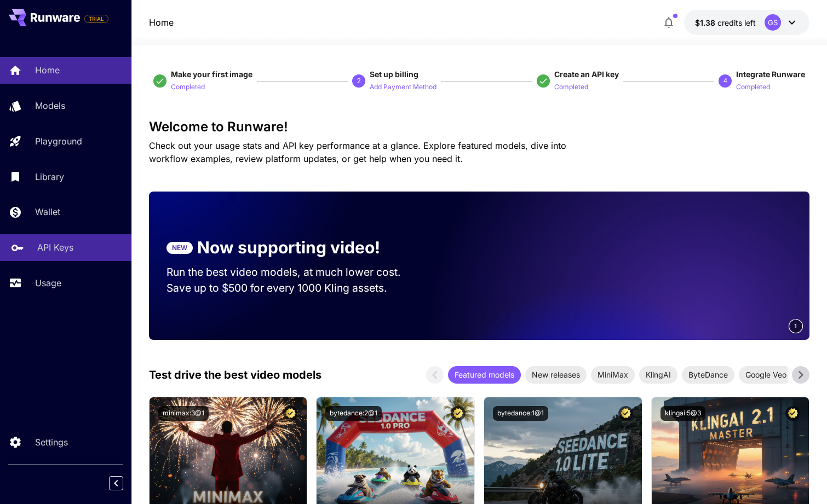  I want to click on p: Save up to $500 for every 1000 Kling assets., so click(294, 288).